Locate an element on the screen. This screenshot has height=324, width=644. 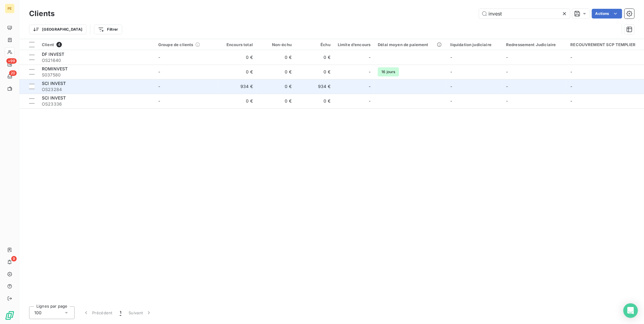
div: Open Intercom Messenger is located at coordinates (630, 311).